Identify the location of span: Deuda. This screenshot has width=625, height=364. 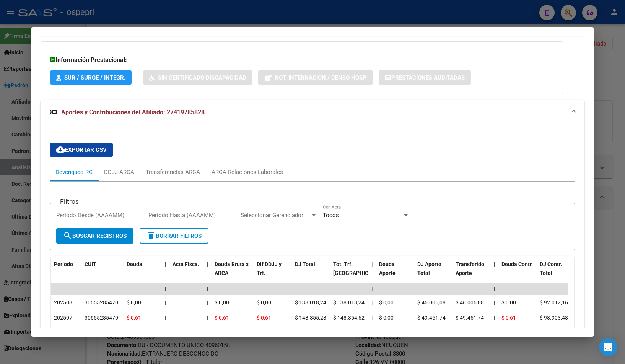
(134, 265).